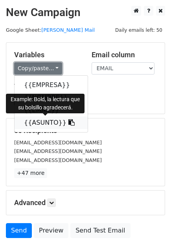  What do you see at coordinates (85, 203) in the screenshot?
I see `h5: Advanced` at bounding box center [85, 203].